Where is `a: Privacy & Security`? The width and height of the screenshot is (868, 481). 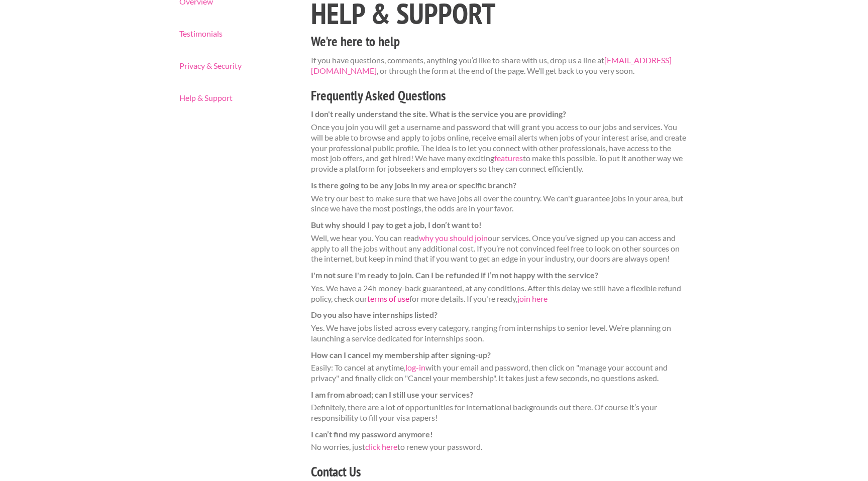
a: Privacy & Security is located at coordinates (236, 66).